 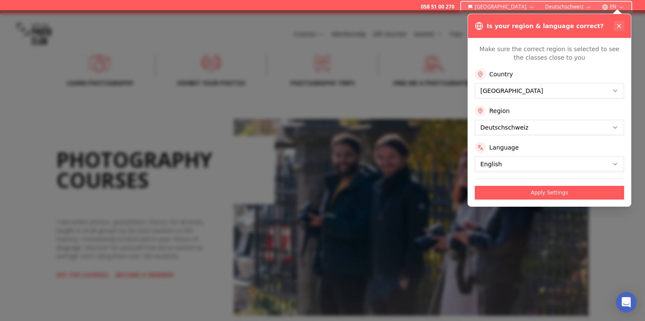 What do you see at coordinates (549, 53) in the screenshot?
I see `p: Make sure the correct region is selected to see the classes close to you` at bounding box center [549, 53].